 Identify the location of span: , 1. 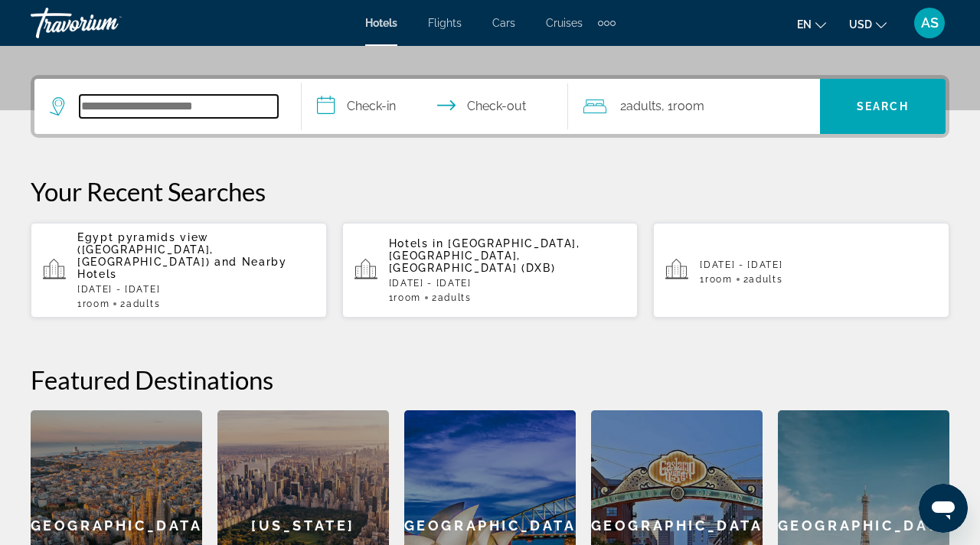
(683, 106).